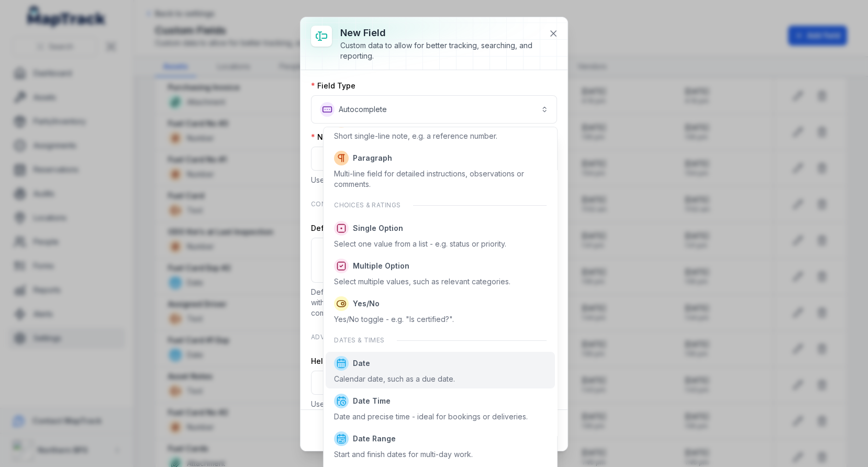 This screenshot has width=868, height=467. Describe the element at coordinates (440, 179) in the screenshot. I see `div: Multi-line field for detailed instructions, observations or comments.` at that location.